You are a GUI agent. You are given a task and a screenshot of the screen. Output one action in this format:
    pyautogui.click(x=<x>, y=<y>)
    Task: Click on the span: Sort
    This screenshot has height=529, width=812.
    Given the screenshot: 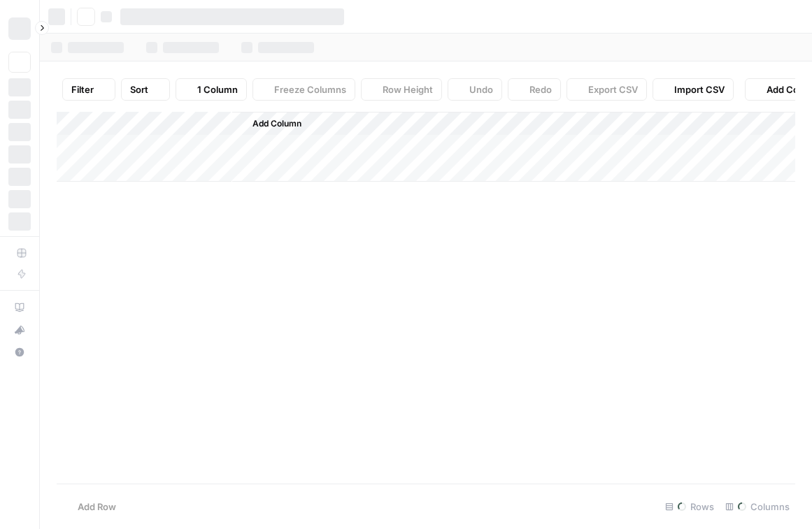 What is the action you would take?
    pyautogui.click(x=139, y=89)
    